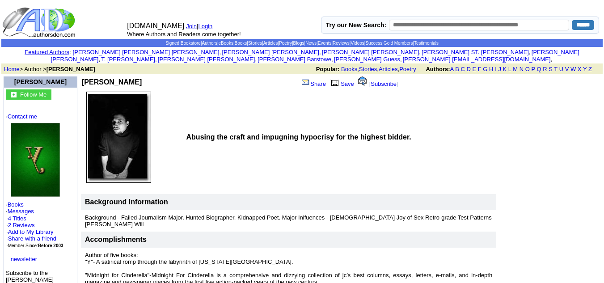 The height and width of the screenshot is (283, 604). I want to click on a: Add to My Library, so click(31, 232).